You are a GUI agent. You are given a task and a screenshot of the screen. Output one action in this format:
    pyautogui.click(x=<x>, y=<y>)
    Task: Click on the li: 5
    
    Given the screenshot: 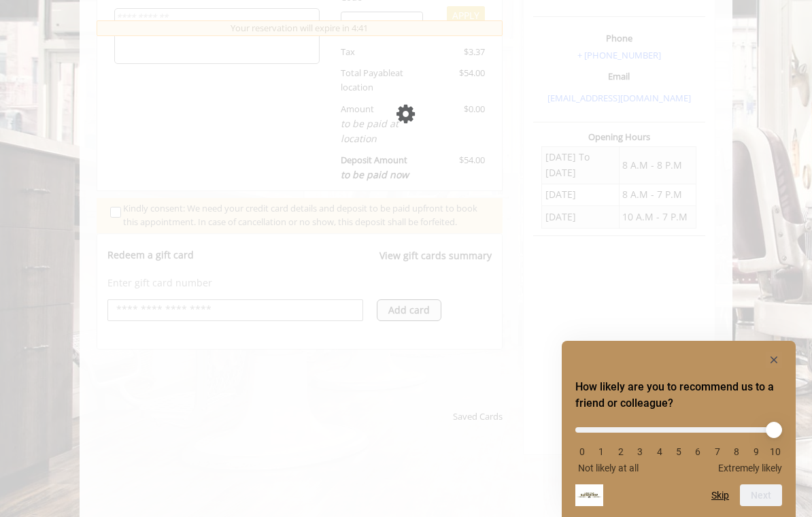 What is the action you would take?
    pyautogui.click(x=678, y=452)
    